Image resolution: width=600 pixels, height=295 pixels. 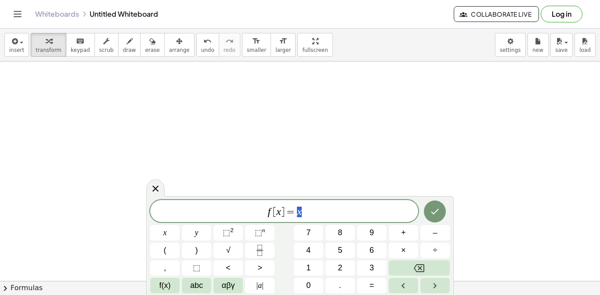 What do you see at coordinates (80, 45) in the screenshot?
I see `button: keyboardkeypad` at bounding box center [80, 45].